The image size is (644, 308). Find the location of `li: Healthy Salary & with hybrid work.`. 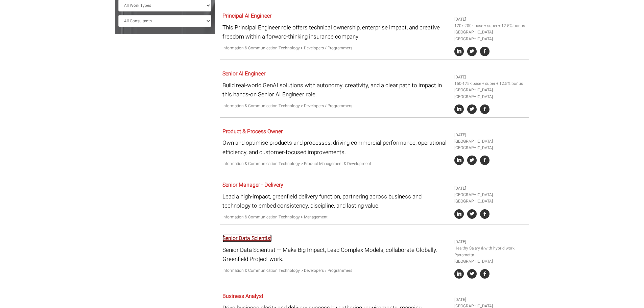

li: Healthy Salary & with hybrid work. is located at coordinates (490, 248).